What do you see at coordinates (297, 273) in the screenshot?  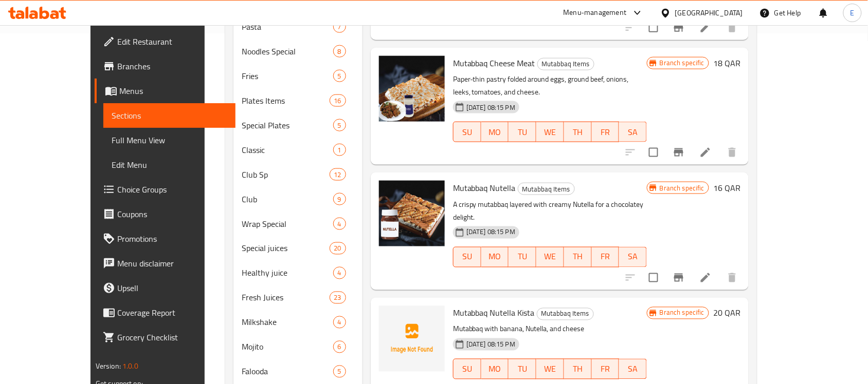 I see `div: Healthy juice4` at bounding box center [297, 273].